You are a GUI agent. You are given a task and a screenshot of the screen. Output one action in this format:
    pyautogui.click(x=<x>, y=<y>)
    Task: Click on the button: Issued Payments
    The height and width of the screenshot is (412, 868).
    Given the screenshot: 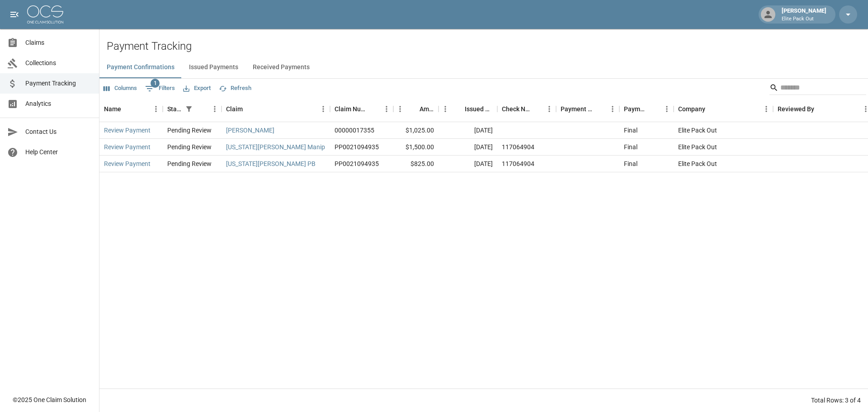 What is the action you would take?
    pyautogui.click(x=214, y=67)
    